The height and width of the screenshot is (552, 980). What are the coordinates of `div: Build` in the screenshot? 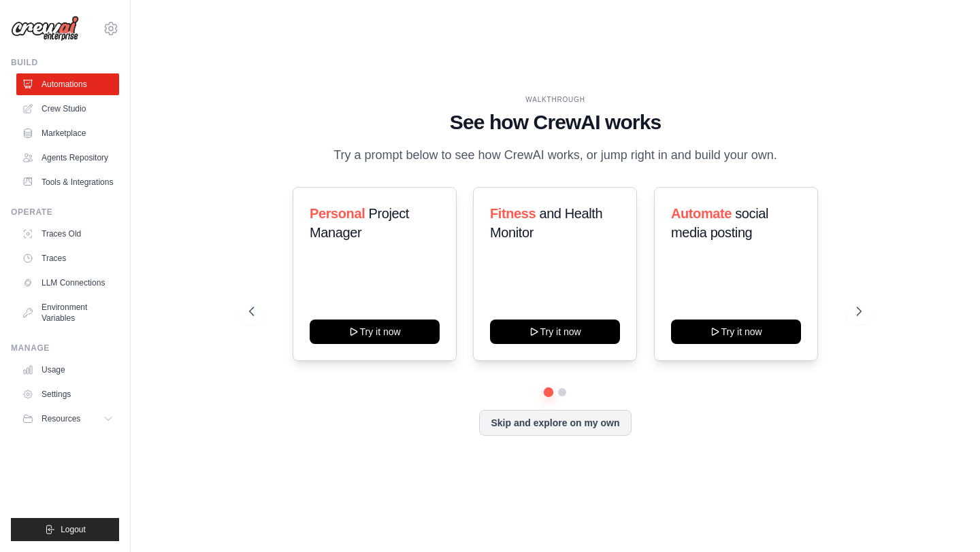 It's located at (65, 63).